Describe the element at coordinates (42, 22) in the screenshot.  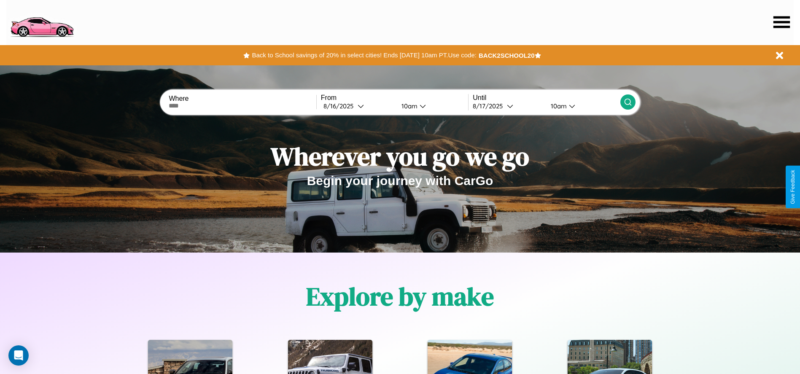
I see `img: logo` at that location.